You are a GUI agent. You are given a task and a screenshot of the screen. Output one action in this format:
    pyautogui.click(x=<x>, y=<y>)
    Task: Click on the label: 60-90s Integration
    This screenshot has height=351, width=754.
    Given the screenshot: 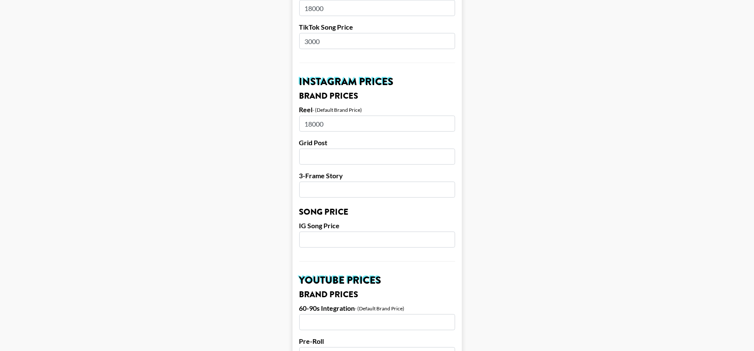 What is the action you would take?
    pyautogui.click(x=327, y=308)
    